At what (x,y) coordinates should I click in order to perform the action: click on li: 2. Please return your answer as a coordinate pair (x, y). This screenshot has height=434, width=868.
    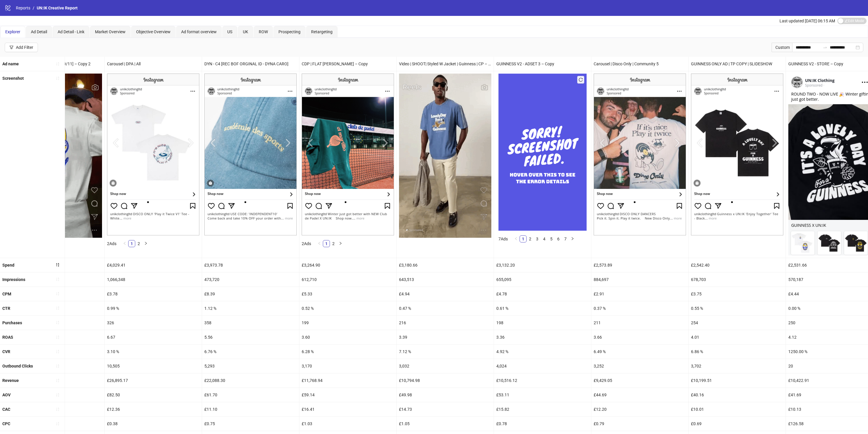
    Looking at the image, I should click on (530, 239).